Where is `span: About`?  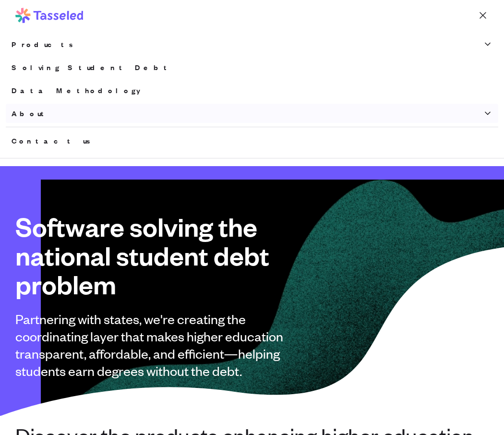
span: About is located at coordinates (30, 113).